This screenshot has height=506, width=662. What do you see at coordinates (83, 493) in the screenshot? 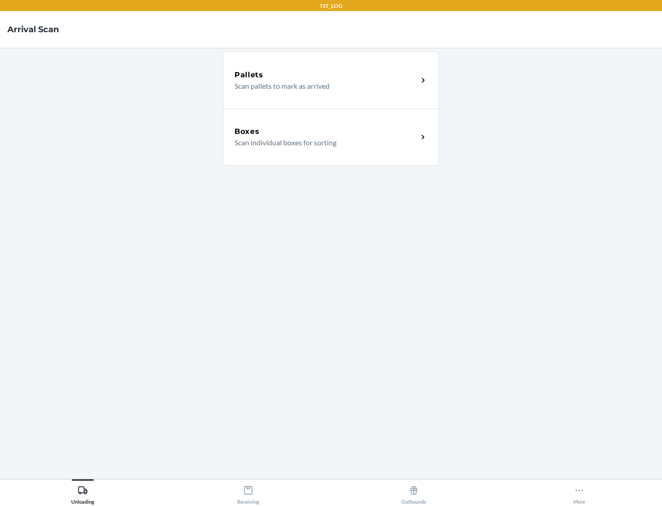
I see `div: Unloading` at bounding box center [83, 493].